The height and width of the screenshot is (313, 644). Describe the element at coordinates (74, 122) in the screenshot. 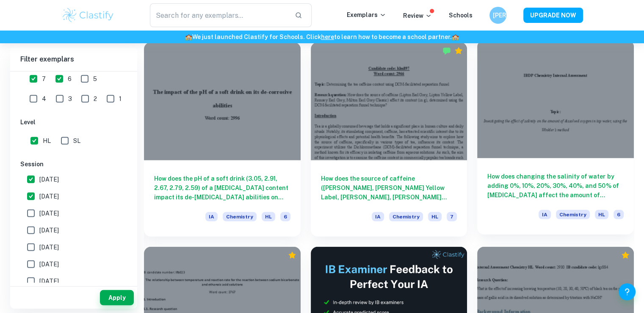

I see `h6: Level` at that location.